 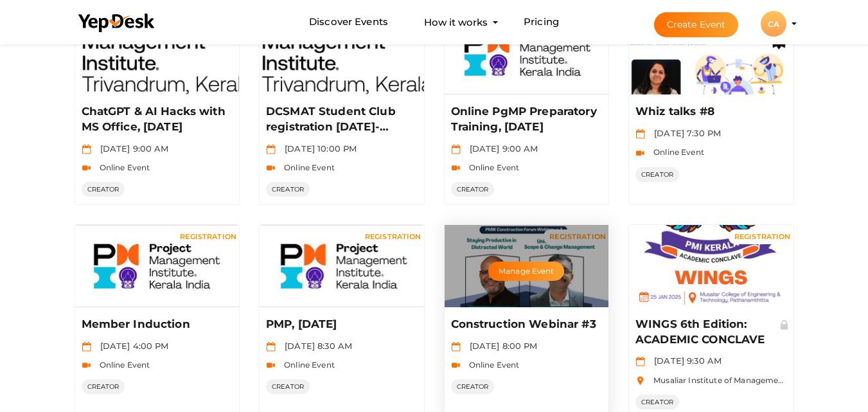 I want to click on button: Manage Event, so click(x=526, y=271).